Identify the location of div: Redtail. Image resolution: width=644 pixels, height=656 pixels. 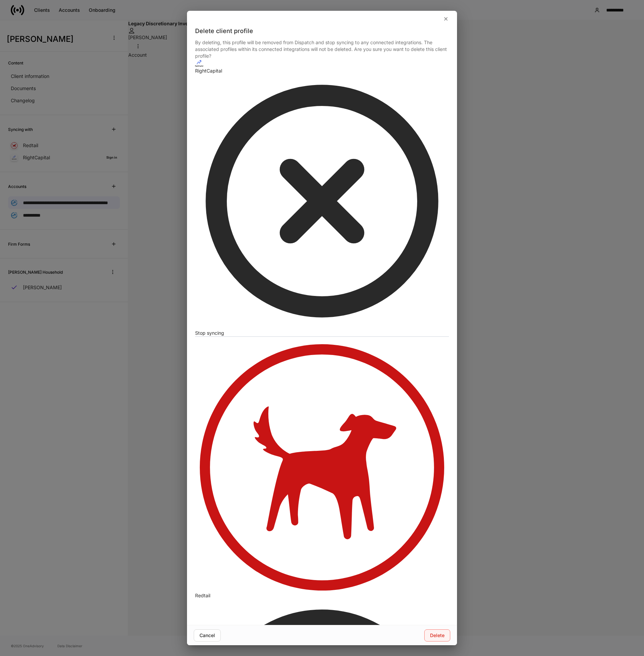
(322, 595).